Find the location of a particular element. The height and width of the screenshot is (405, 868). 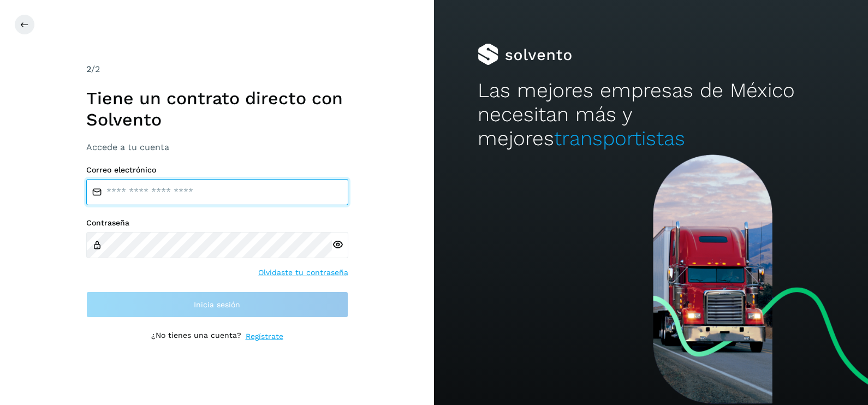

a: Olvidaste tu contraseña is located at coordinates (303, 272).